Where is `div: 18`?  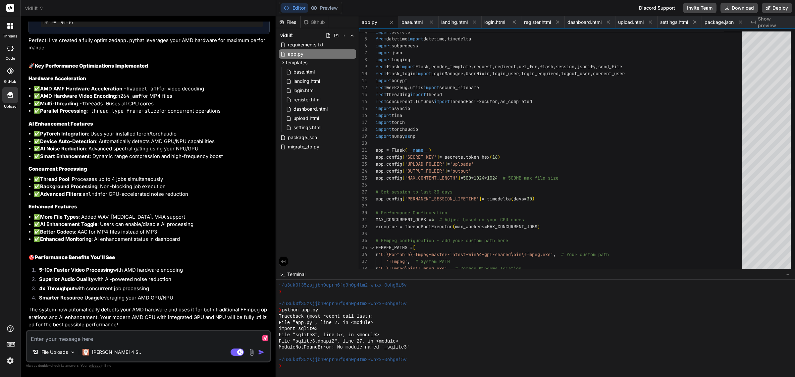
div: 18 is located at coordinates (363, 129).